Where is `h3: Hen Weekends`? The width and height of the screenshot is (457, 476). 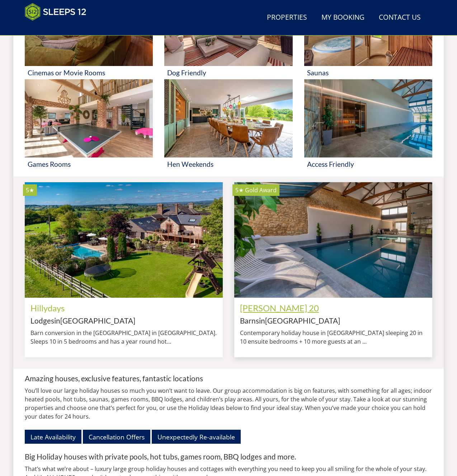
h3: Hen Weekends is located at coordinates (228, 164).